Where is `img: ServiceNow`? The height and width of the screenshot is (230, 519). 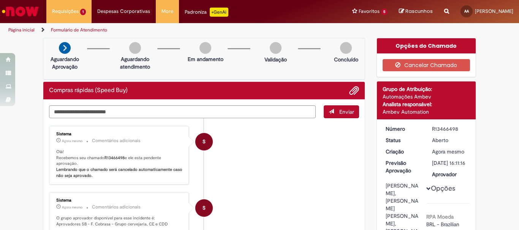 img: ServiceNow is located at coordinates (20, 11).